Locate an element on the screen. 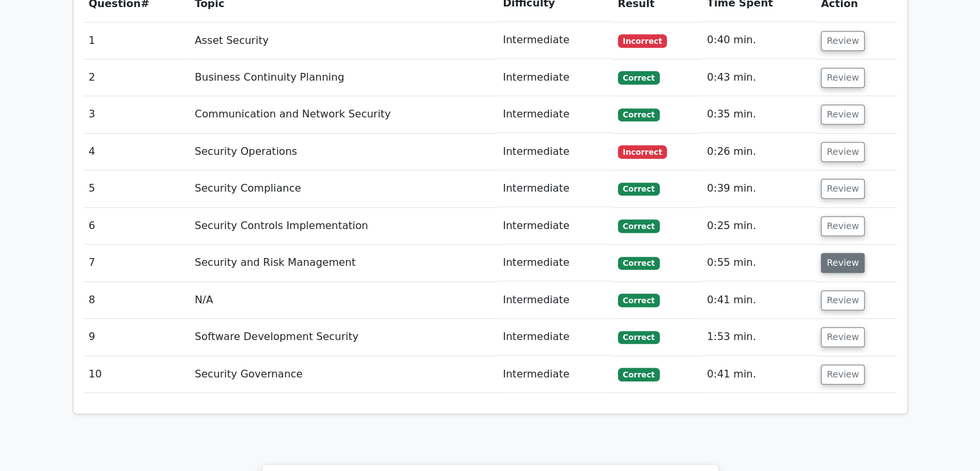 This screenshot has width=980, height=471. td: 4 is located at coordinates (136, 152).